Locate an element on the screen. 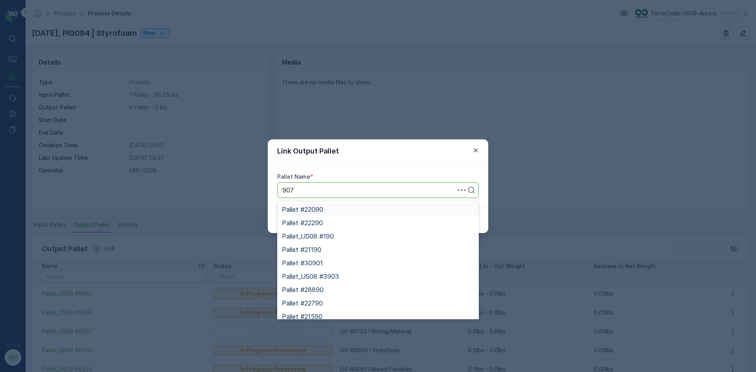  label: Pallet Name is located at coordinates (294, 176).